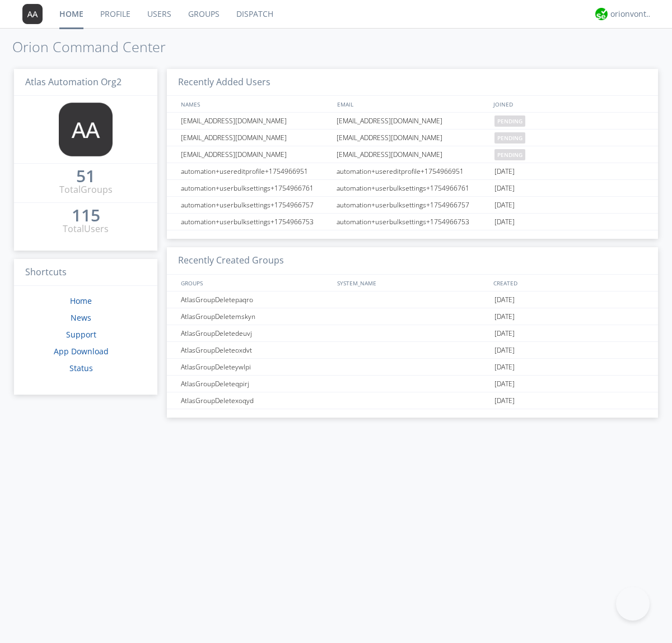 This screenshot has height=643, width=672. I want to click on a: Support, so click(81, 334).